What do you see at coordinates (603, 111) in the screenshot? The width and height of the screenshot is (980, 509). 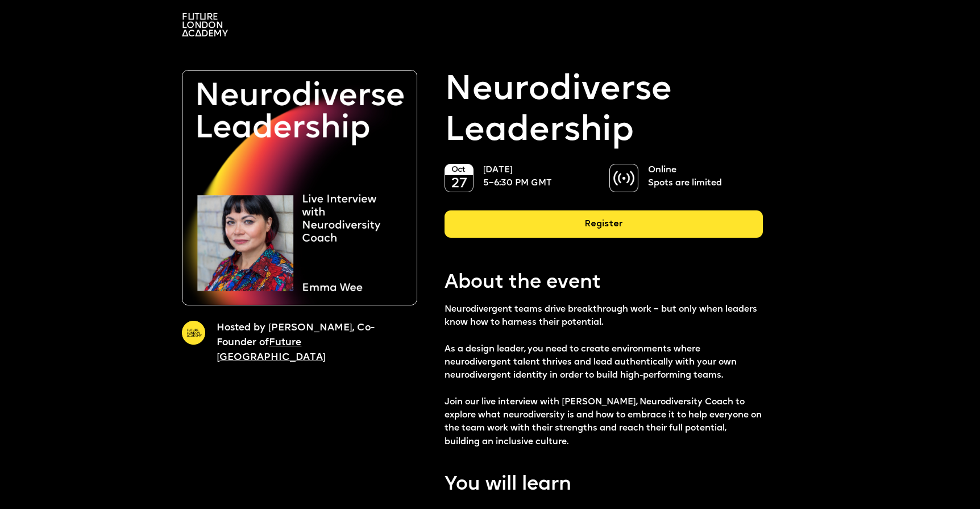 I see `p: Neurodiverse Leadership` at bounding box center [603, 111].